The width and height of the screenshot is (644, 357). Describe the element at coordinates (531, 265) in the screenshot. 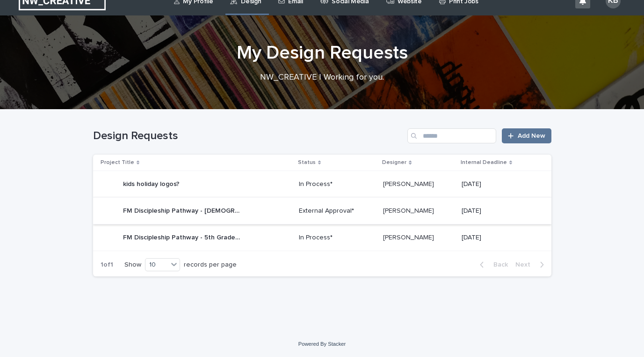

I see `button: Next` at that location.